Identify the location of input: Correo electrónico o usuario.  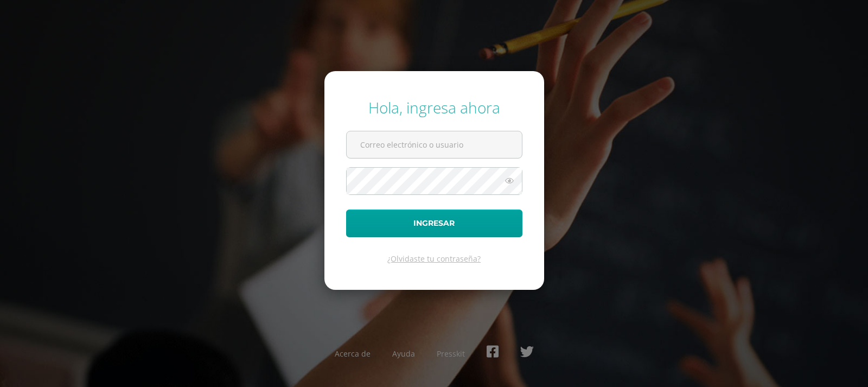
(434, 145).